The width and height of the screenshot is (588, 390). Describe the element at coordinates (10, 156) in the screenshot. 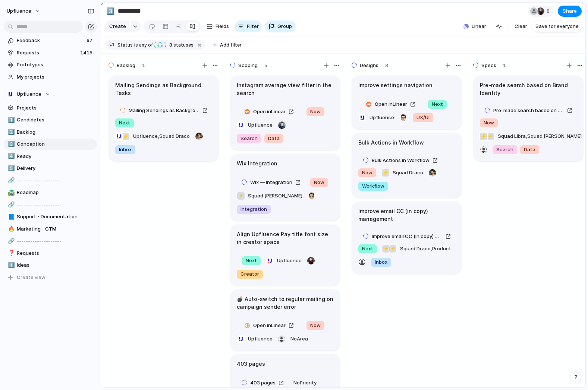

I see `div: 4️⃣` at that location.